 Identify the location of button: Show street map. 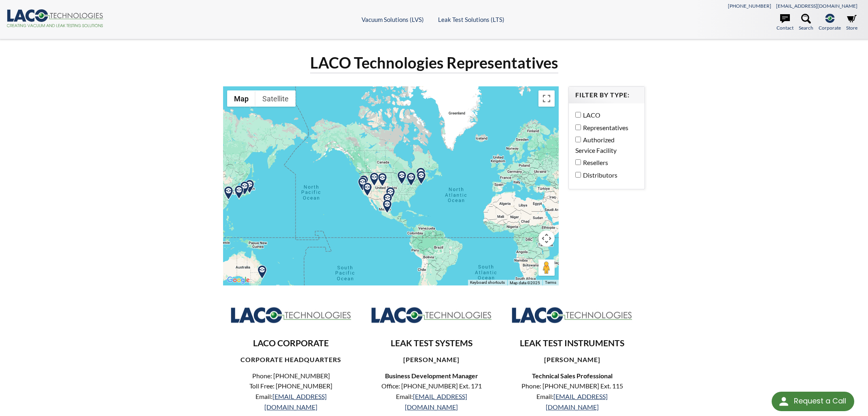
(242, 98).